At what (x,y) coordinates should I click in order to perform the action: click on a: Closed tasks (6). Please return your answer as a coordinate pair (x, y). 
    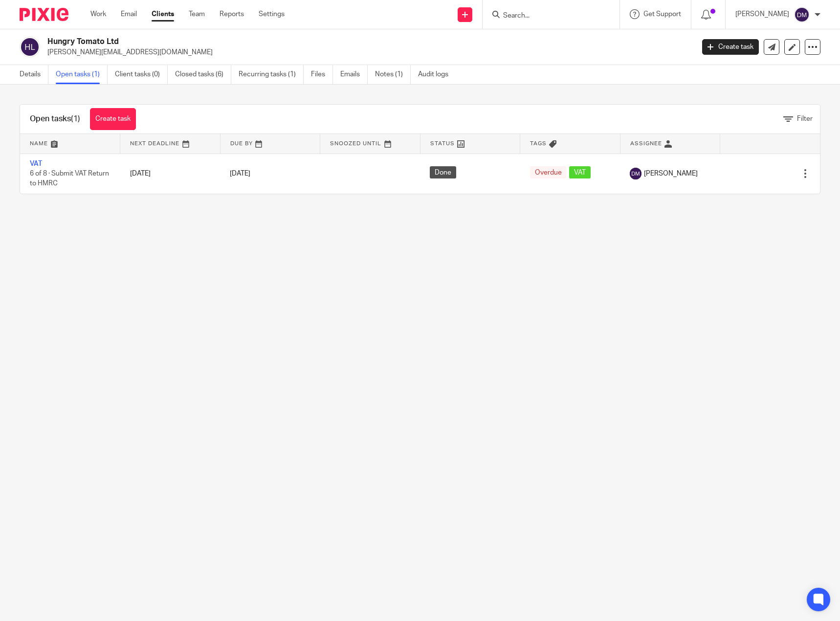
    Looking at the image, I should click on (203, 74).